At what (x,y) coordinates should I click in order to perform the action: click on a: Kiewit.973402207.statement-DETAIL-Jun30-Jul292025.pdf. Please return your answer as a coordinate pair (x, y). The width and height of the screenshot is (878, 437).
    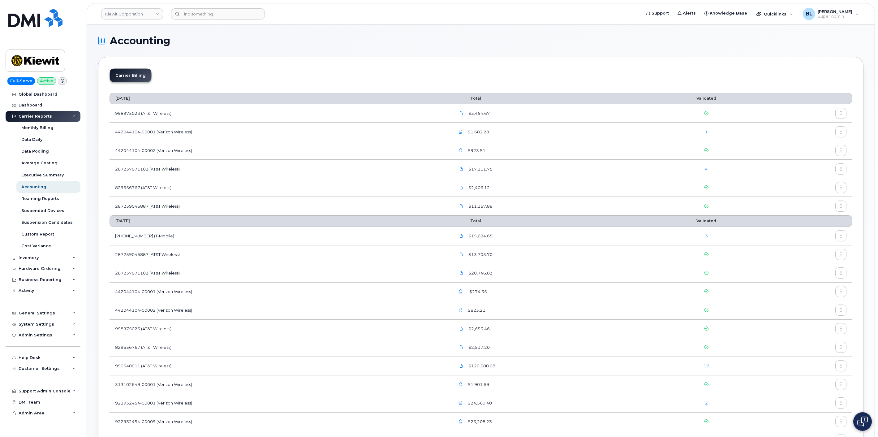
    Looking at the image, I should click on (461, 236).